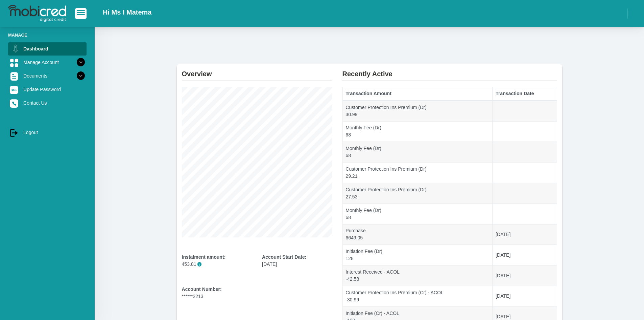  Describe the element at coordinates (47, 76) in the screenshot. I see `a: Documents` at that location.